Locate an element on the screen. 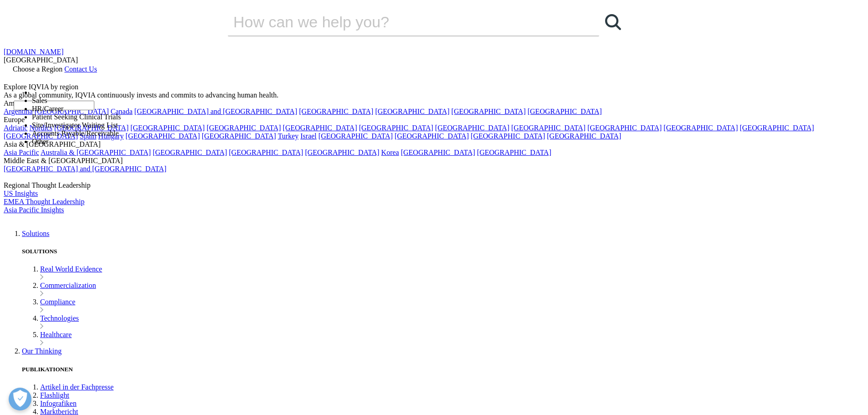  li: Patient Seeking Clinical Trials is located at coordinates (76, 117).